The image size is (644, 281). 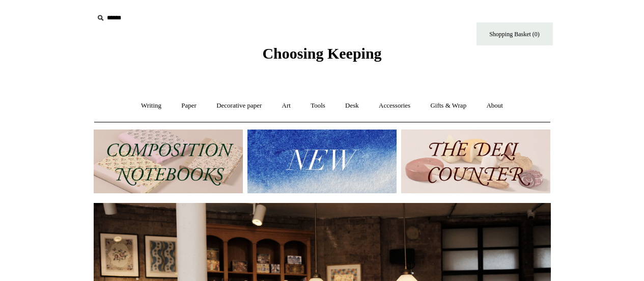 I want to click on a: Art, so click(x=286, y=105).